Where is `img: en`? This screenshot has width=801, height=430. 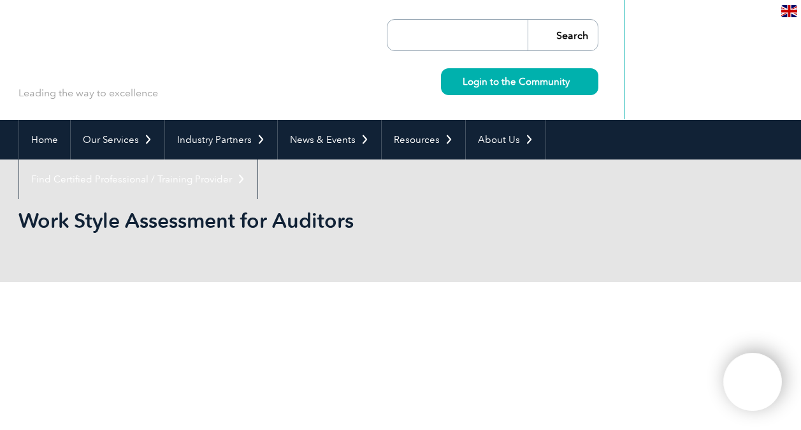
img: en is located at coordinates (789, 11).